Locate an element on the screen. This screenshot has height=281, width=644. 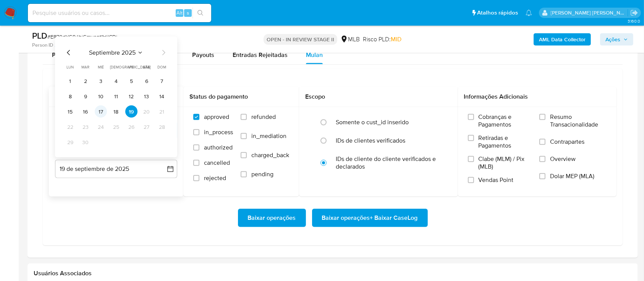
p: alessandra.barbosa@mercadopago.com is located at coordinates (590, 13).